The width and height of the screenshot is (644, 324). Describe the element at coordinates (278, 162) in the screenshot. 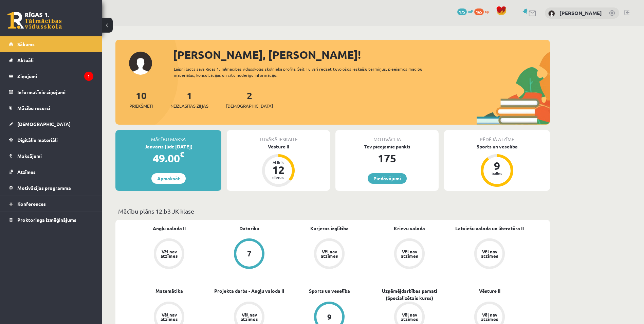

I see `div: Atlicis` at that location.